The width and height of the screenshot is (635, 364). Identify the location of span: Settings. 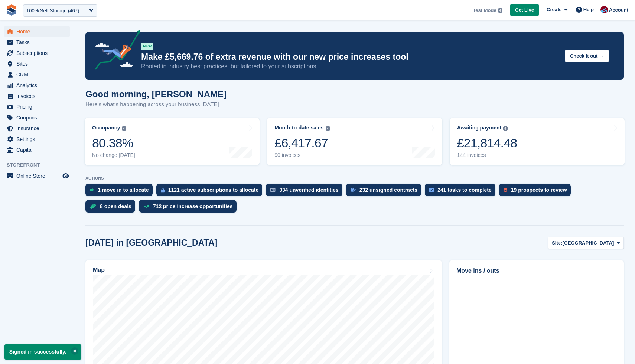
(38, 139).